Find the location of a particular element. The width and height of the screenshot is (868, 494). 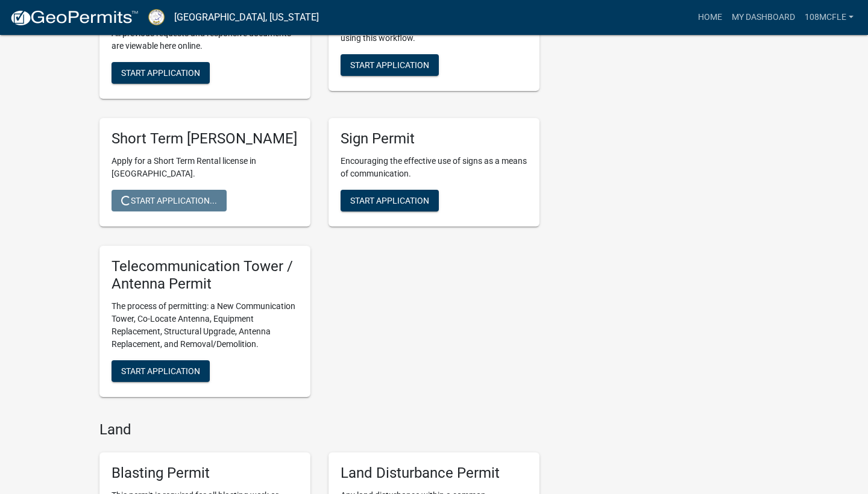

button: Start Application... is located at coordinates (169, 201).